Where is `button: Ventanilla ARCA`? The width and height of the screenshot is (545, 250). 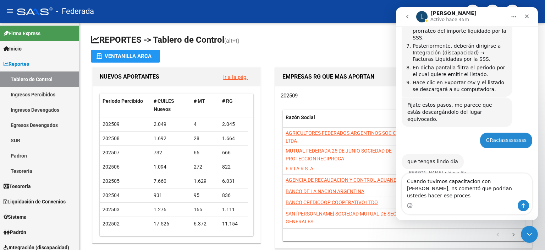 button: Ventanilla ARCA is located at coordinates (125, 56).